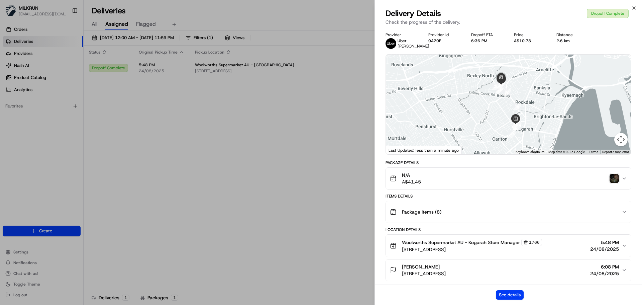  I want to click on span: Map data ©2025 Google, so click(567, 152).